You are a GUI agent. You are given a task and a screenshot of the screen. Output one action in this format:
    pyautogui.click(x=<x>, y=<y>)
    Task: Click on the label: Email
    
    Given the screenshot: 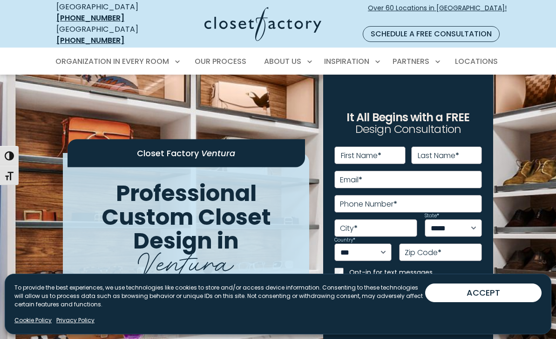 What is the action you would take?
    pyautogui.click(x=351, y=180)
    